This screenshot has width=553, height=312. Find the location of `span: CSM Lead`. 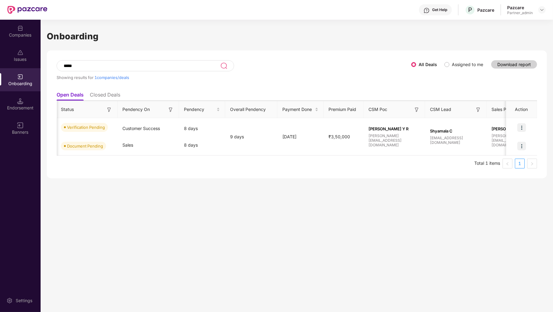

span: CSM Lead is located at coordinates (441, 110).